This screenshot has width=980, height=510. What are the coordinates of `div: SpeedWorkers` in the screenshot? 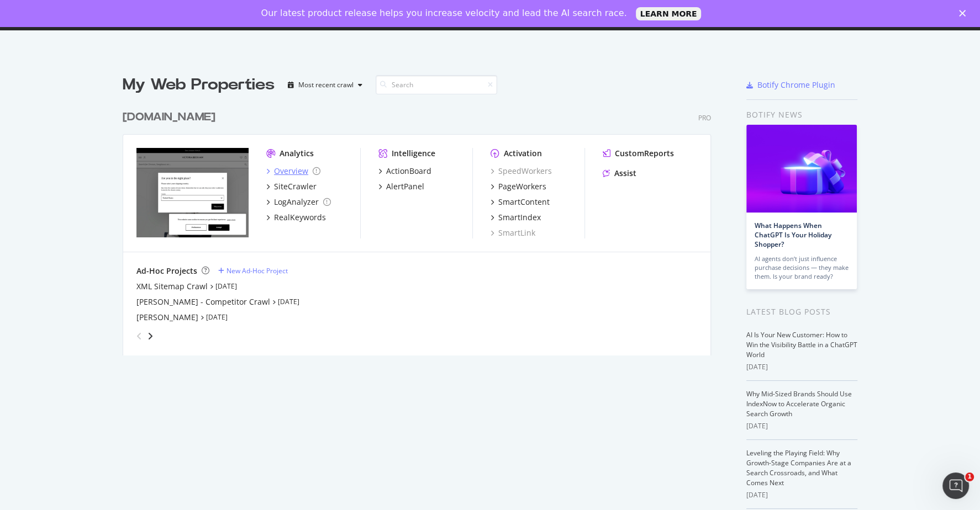 It's located at (521, 171).